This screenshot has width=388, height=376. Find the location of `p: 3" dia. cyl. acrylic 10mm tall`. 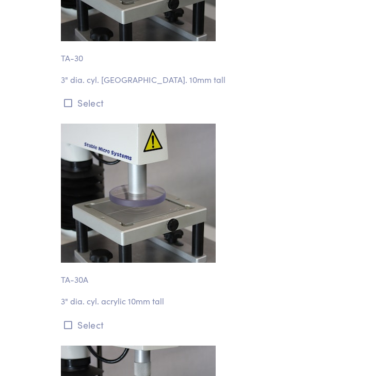

p: 3" dia. cyl. acrylic 10mm tall is located at coordinates (194, 301).